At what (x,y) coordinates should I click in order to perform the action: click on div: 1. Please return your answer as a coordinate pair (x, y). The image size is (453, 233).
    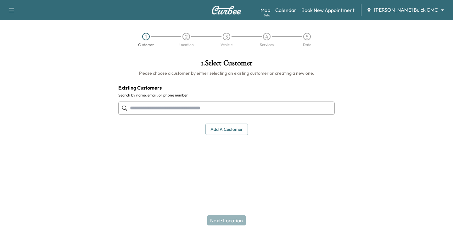
    Looking at the image, I should click on (146, 36).